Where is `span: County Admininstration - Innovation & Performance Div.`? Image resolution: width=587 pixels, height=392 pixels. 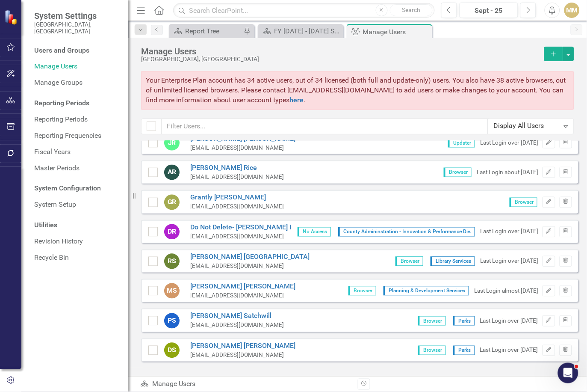
span: County Admininstration - Innovation & Performance Div. is located at coordinates (407, 232).